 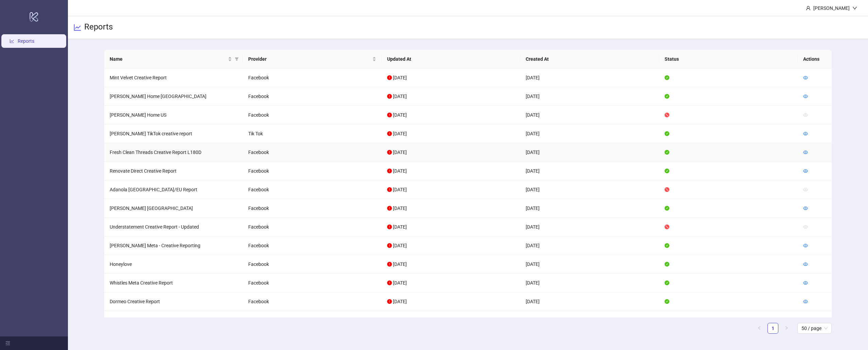 What do you see at coordinates (173, 78) in the screenshot?
I see `td: Mint Velvet Creative Report` at bounding box center [173, 78].